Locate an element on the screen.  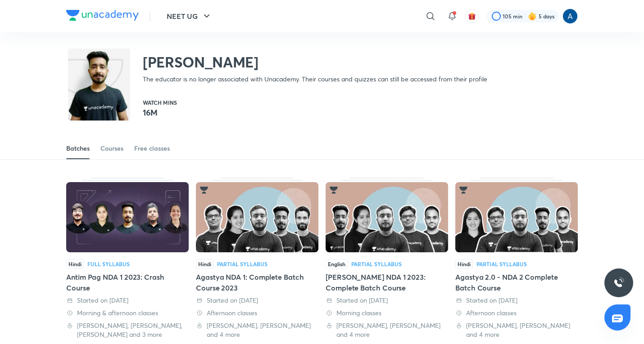
p: 16M is located at coordinates (160, 113).